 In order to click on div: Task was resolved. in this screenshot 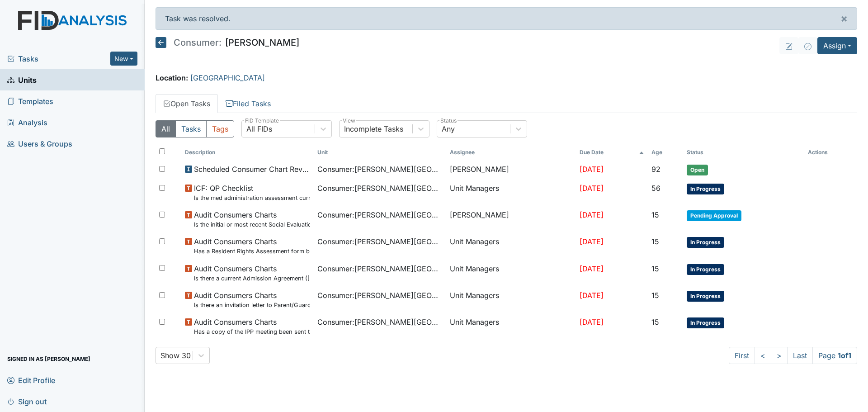, I will do `click(506, 18)`.